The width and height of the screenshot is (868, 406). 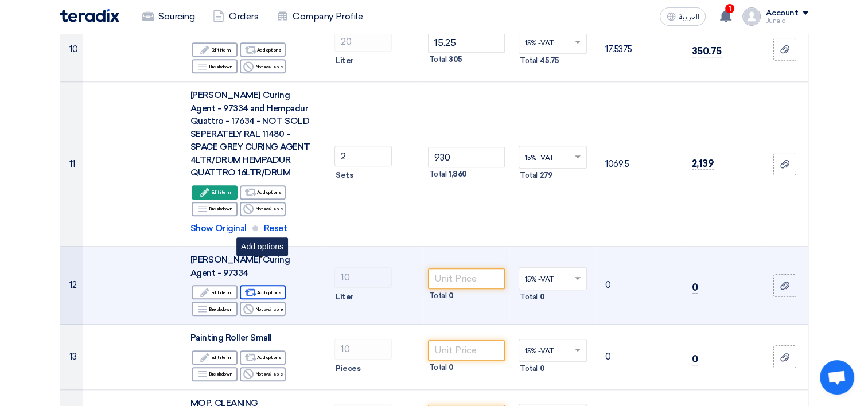 What do you see at coordinates (639, 50) in the screenshot?
I see `td: 17.5375` at bounding box center [639, 50].